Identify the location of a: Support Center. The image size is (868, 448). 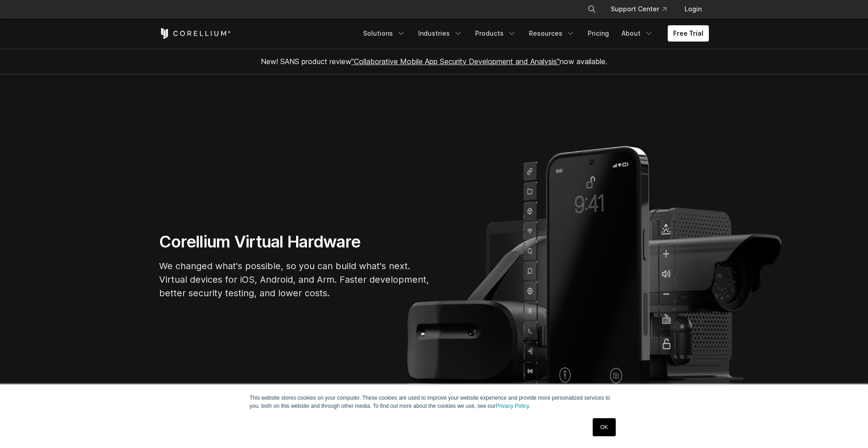
(639, 9).